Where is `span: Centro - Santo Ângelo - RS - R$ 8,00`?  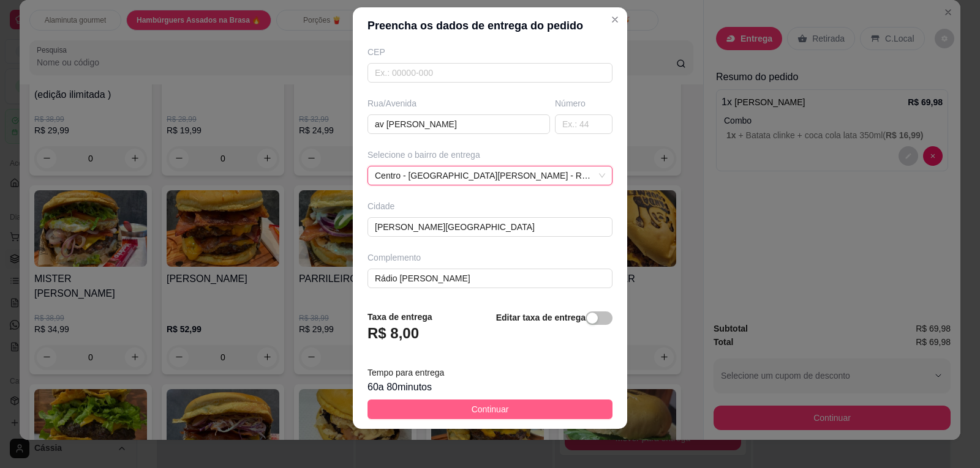
span: Centro - Santo Ângelo - RS - R$ 8,00 is located at coordinates (490, 176).